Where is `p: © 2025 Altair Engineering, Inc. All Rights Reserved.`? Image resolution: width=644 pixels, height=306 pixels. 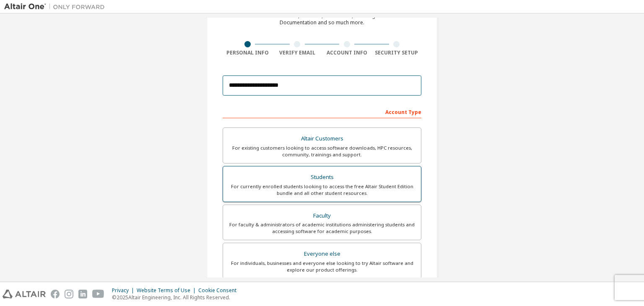
p: © 2025 Altair Engineering, Inc. All Rights Reserved. is located at coordinates (177, 297).